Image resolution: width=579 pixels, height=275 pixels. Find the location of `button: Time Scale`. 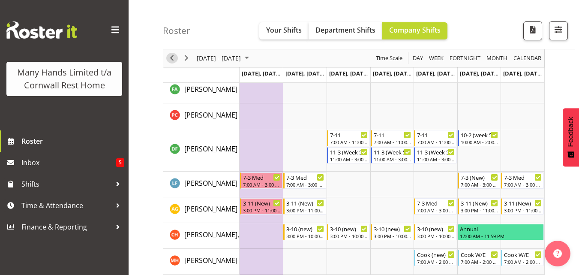

button: Time Scale is located at coordinates (389, 58).